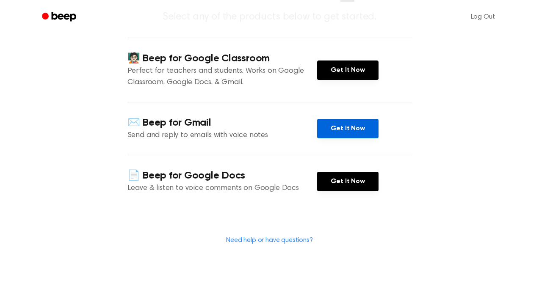 This screenshot has height=294, width=539. I want to click on p: Leave & listen to voice comments on Google Docs, so click(222, 188).